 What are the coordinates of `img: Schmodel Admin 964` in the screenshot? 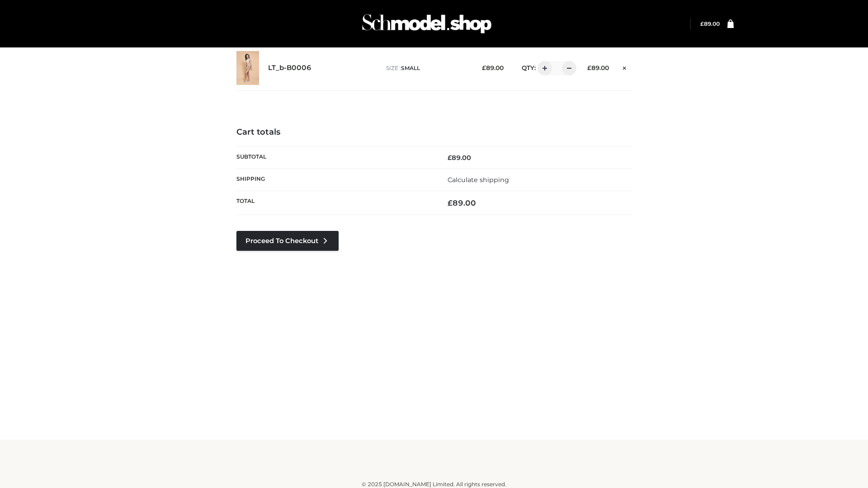 It's located at (427, 24).